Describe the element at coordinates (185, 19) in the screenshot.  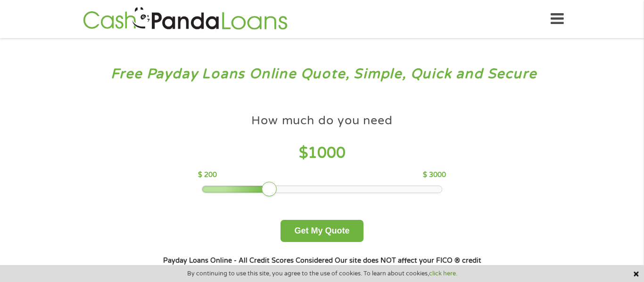
I see `img: GetLoanNow Logo` at that location.